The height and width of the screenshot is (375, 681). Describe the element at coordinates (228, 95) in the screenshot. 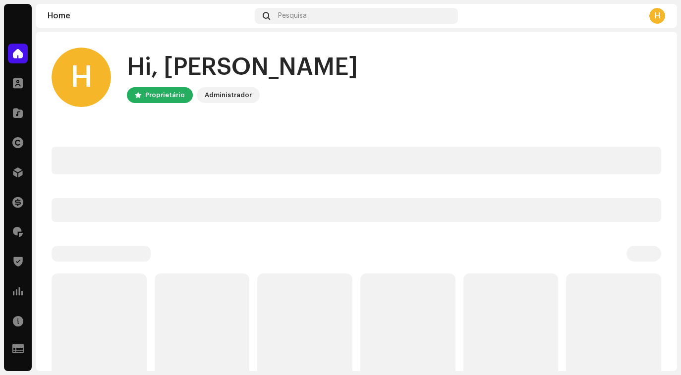

I see `div: Administrador` at that location.